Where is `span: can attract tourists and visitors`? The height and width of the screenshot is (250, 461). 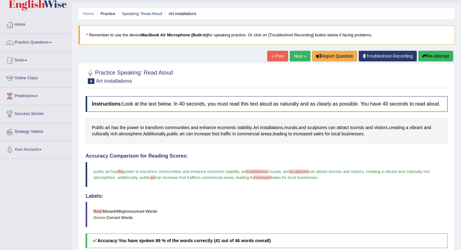 span: can attract tourists and visitors is located at coordinates (336, 172).